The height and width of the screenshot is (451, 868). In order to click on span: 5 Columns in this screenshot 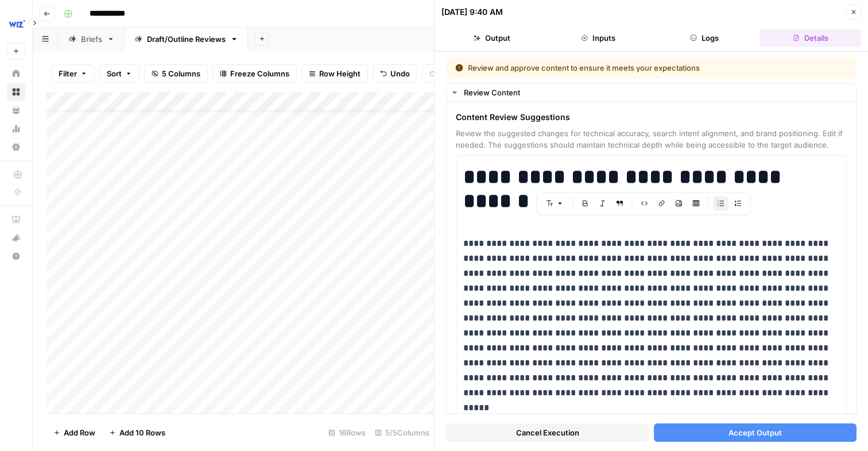, I will do `click(181, 73)`.